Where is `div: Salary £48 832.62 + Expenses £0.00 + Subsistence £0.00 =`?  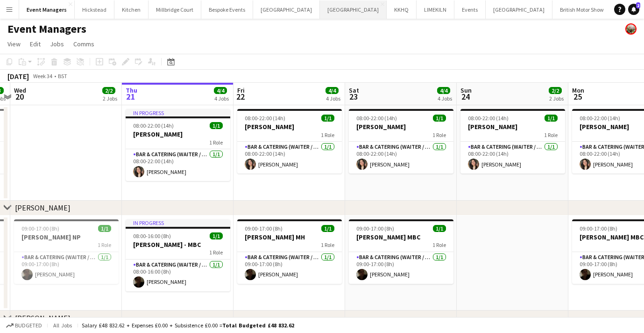 div: Salary £48 832.62 + Expenses £0.00 + Subsistence £0.00 = is located at coordinates (188, 325).